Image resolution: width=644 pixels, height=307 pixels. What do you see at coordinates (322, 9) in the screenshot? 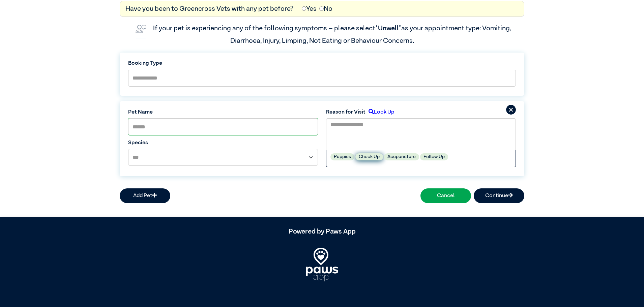
I see `input: No` at bounding box center [322, 9].